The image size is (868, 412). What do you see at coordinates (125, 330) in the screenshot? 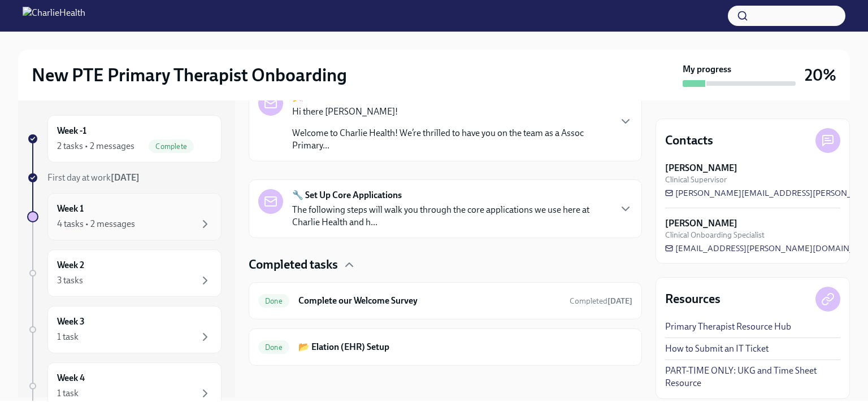
I see `a: Week 31 task` at bounding box center [125, 330].